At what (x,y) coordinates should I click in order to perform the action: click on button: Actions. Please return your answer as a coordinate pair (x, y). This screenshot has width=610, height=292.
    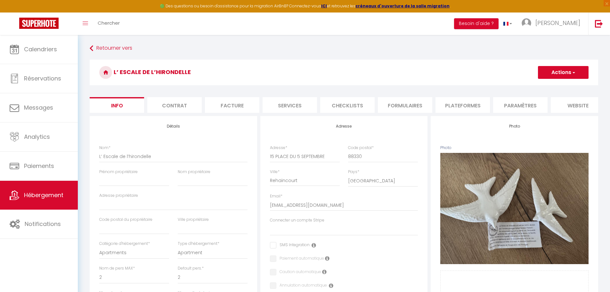
    Looking at the image, I should click on (563, 72).